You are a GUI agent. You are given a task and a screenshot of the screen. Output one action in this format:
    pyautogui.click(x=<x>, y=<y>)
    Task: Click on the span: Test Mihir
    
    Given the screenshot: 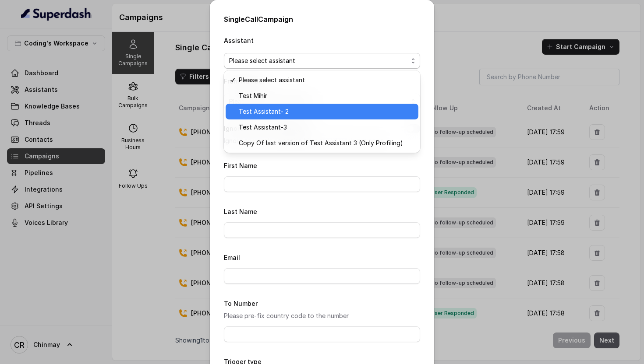 What is the action you would take?
    pyautogui.click(x=326, y=96)
    